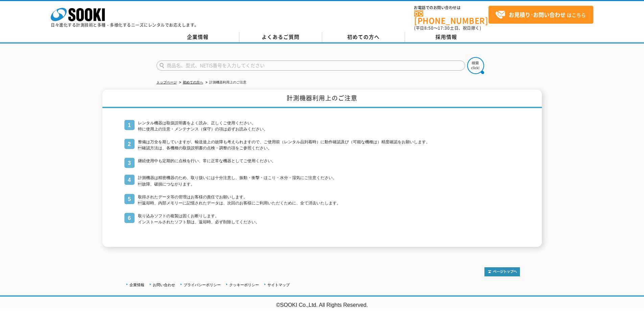 Image resolution: width=644 pixels, height=322 pixels. Describe the element at coordinates (322, 181) in the screenshot. I see `li: 計測機器は精密機器のため、取り扱いには十分注意し、振動・衝撃・ほこり・水分・湿気にご注意ください。 故障、破損につながります。` at that location.